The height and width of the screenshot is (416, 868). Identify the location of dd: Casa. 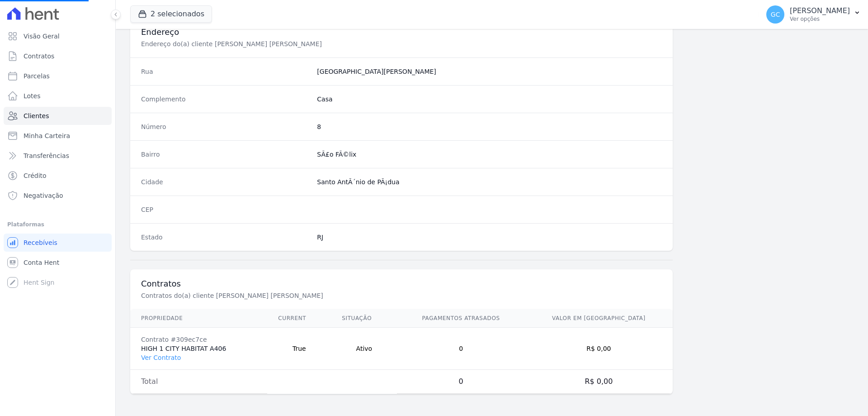
(489, 99).